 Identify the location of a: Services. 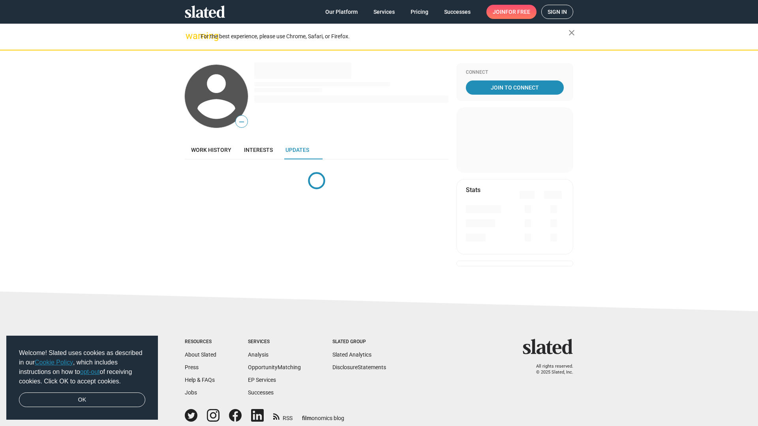
(384, 12).